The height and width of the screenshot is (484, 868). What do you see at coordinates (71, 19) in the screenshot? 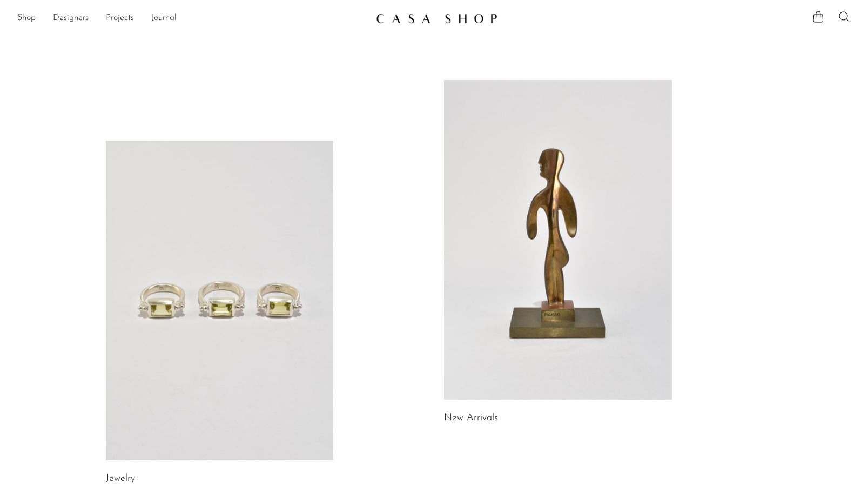
I see `a: Designers` at bounding box center [71, 19].